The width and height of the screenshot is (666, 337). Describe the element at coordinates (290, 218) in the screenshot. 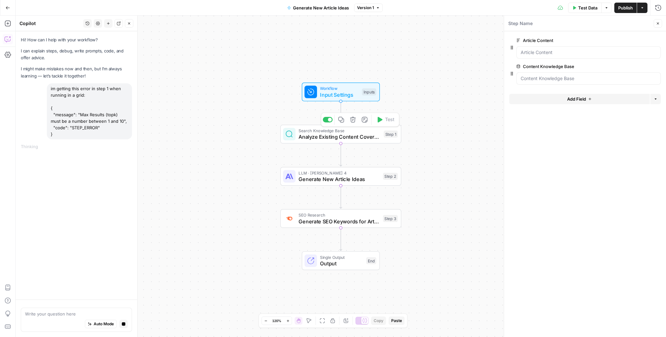

I see `img: 8a3tdog8tf0qdwwcclgyu02y995m` at that location.